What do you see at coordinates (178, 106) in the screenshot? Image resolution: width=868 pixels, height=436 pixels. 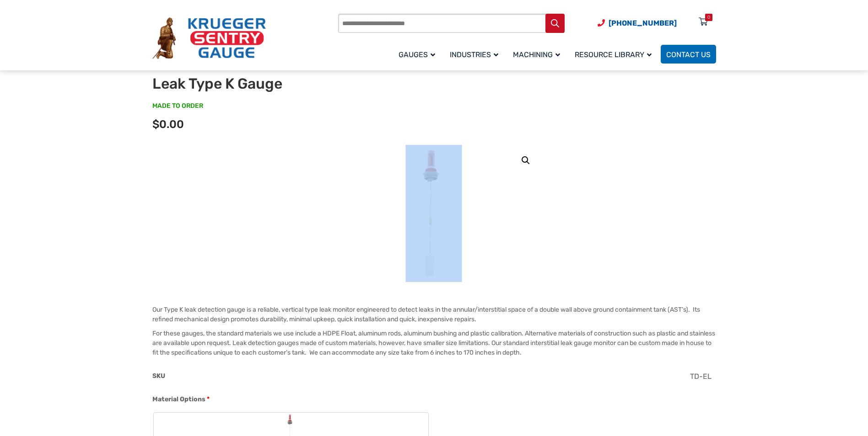 I see `span: MADE TO ORDER` at bounding box center [178, 106].